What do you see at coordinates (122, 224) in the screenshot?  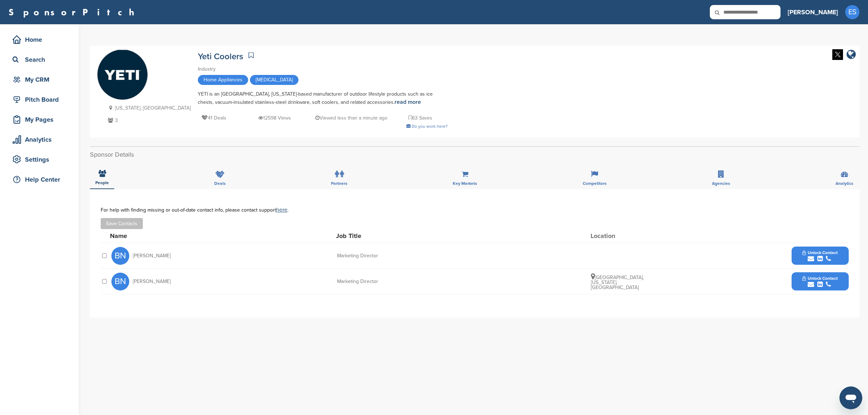 I see `button: Save Contacts` at bounding box center [122, 224].